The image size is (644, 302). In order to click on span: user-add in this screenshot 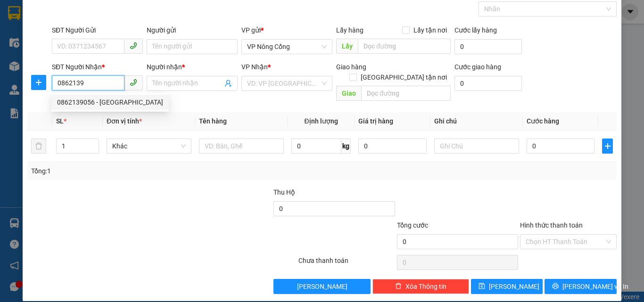, I will do `click(228, 83)`.